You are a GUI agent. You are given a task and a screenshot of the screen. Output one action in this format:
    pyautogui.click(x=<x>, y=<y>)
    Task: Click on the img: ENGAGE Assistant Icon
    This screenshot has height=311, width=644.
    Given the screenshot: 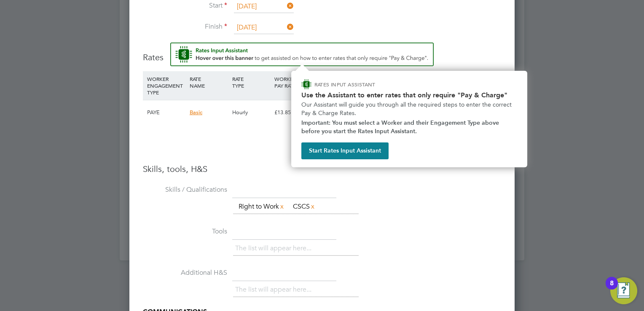 What is the action you would take?
    pyautogui.click(x=306, y=84)
    